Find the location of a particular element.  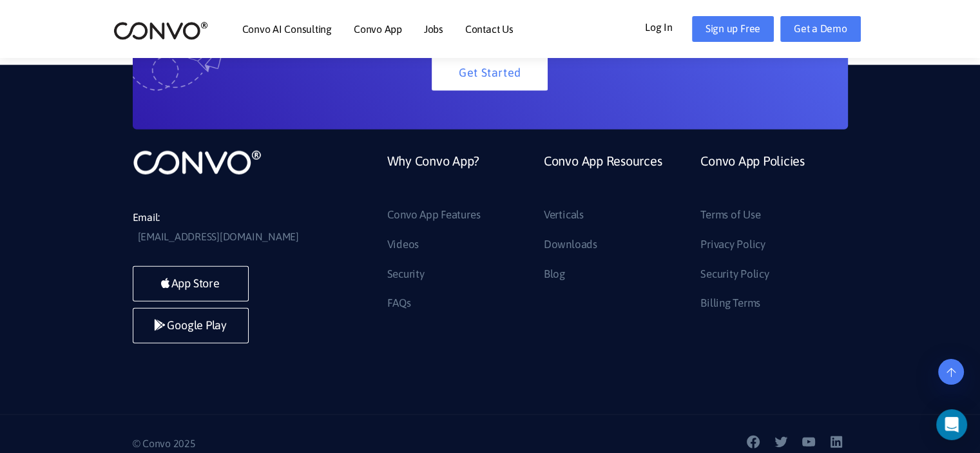

a: Convo App Policies is located at coordinates (752, 176).